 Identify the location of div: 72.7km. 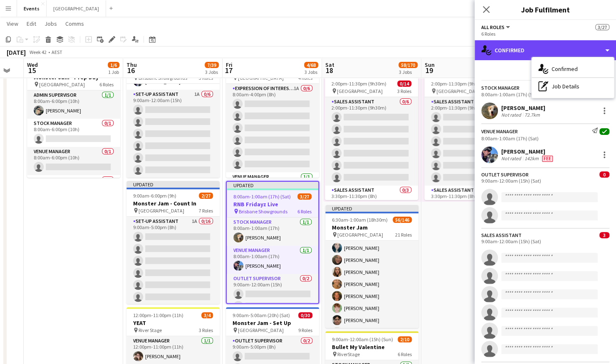
(532, 114).